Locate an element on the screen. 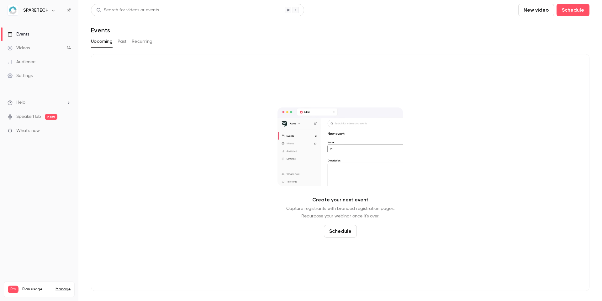 The width and height of the screenshot is (602, 301). div: Videos is located at coordinates (19, 48).